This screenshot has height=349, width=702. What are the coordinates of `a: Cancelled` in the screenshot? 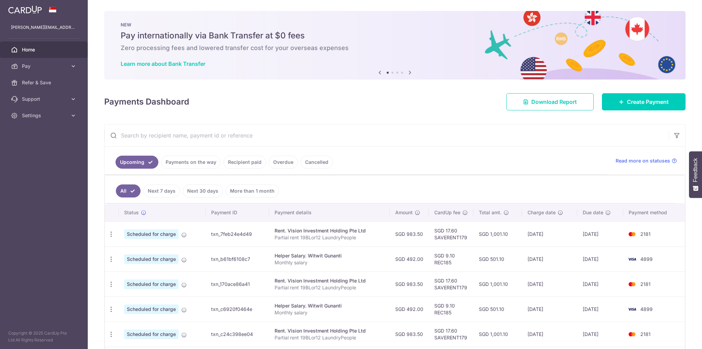 It's located at (317, 162).